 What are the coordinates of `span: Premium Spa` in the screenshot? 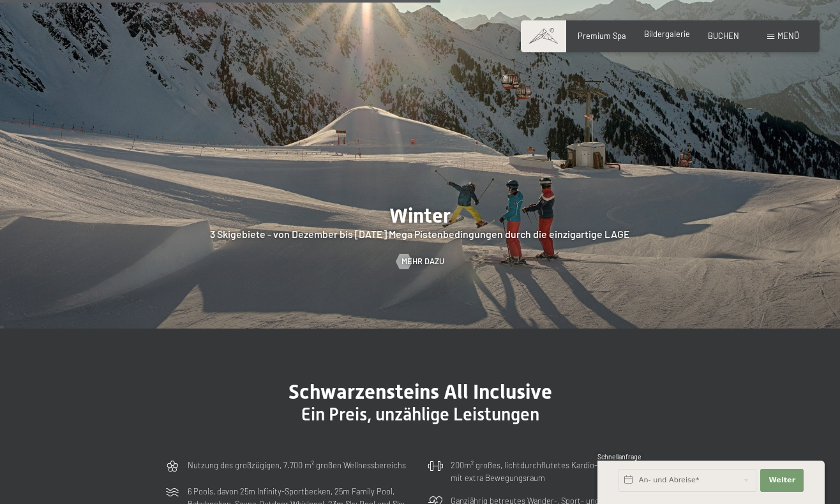 It's located at (602, 36).